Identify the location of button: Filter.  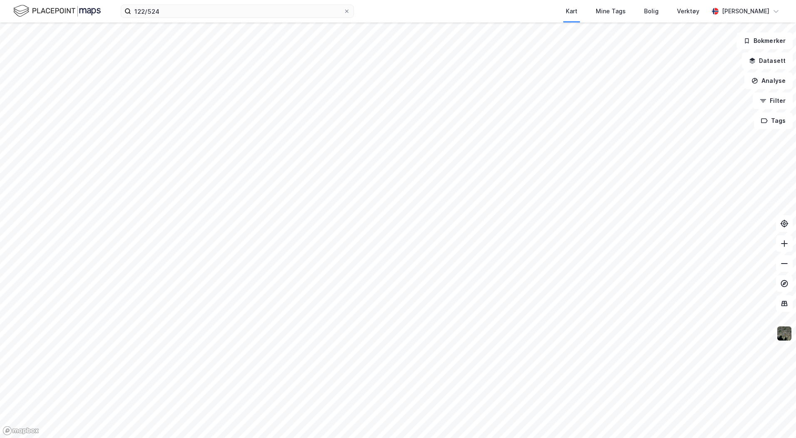
(773, 101).